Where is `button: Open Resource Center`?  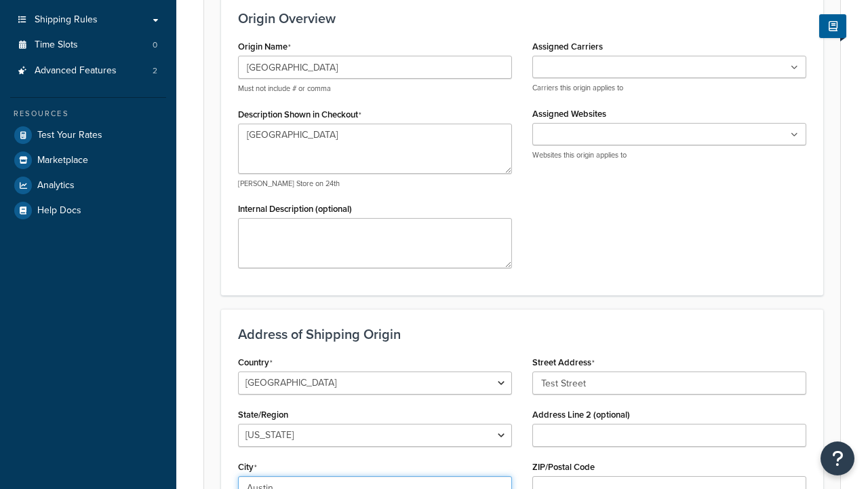
button: Open Resource Center is located at coordinates (837, 458).